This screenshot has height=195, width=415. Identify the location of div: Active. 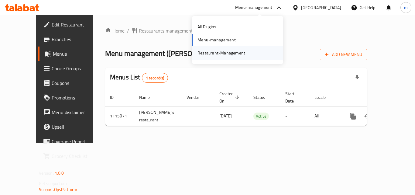
(261, 116).